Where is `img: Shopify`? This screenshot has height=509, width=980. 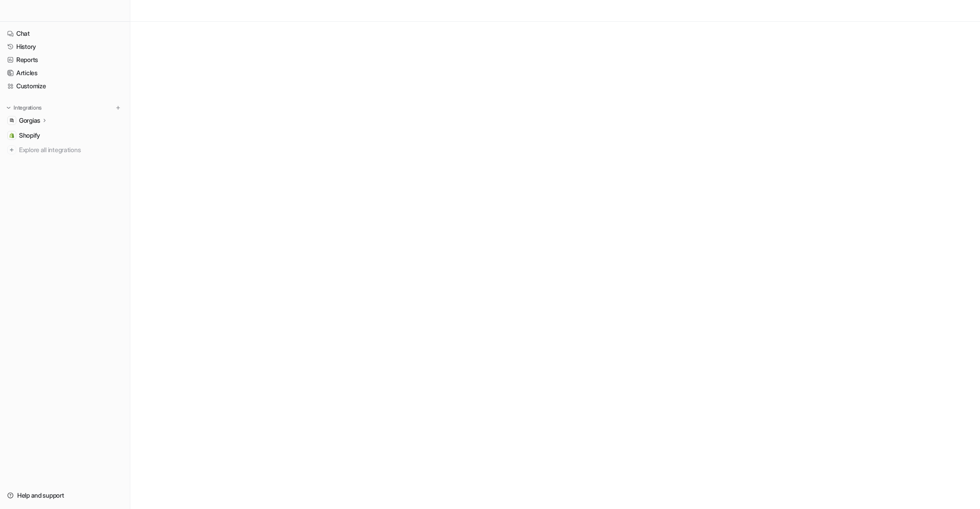 img: Shopify is located at coordinates (11, 135).